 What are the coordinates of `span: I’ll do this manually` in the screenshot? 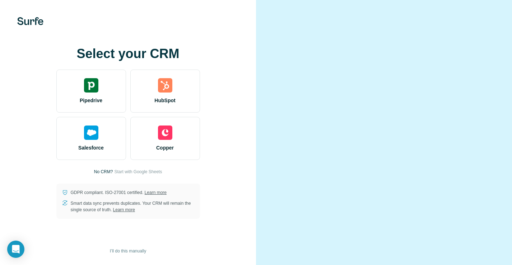 It's located at (128, 251).